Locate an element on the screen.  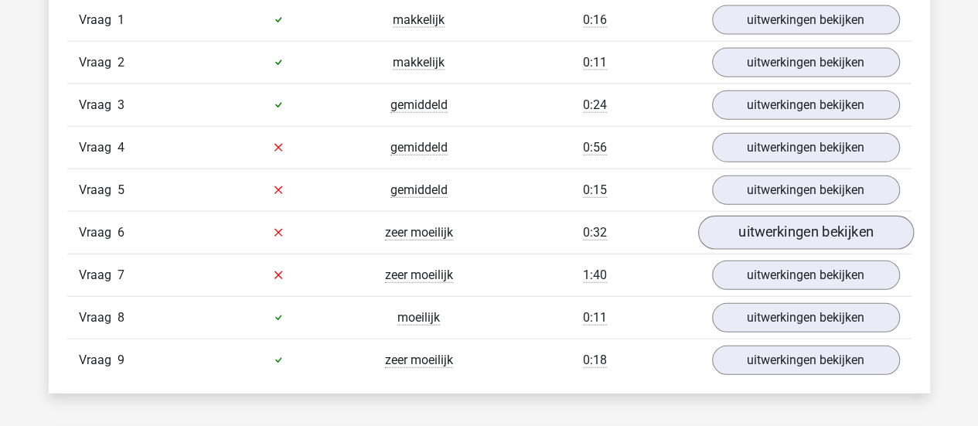
span: 0:15 is located at coordinates (595, 190).